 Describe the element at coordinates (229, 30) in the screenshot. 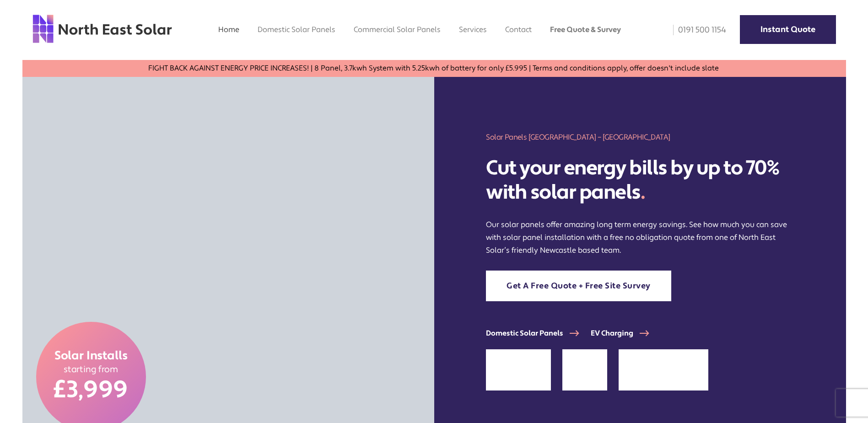

I see `a: Home` at that location.